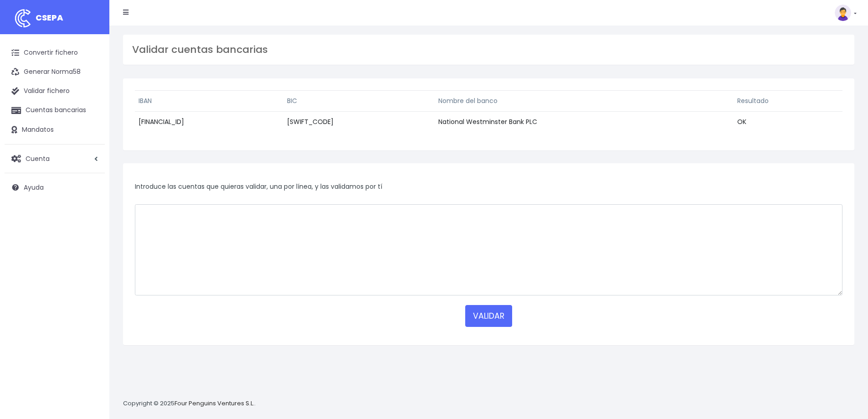 The width and height of the screenshot is (868, 419). I want to click on span: Ayuda, so click(34, 188).